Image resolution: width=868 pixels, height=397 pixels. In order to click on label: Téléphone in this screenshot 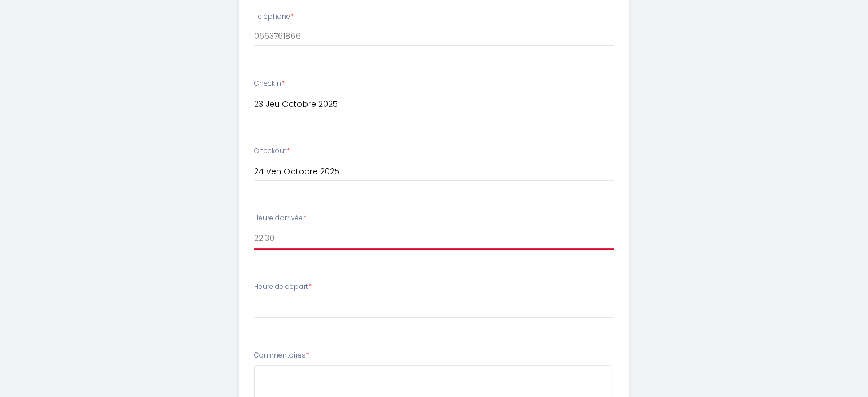, I will do `click(274, 17)`.